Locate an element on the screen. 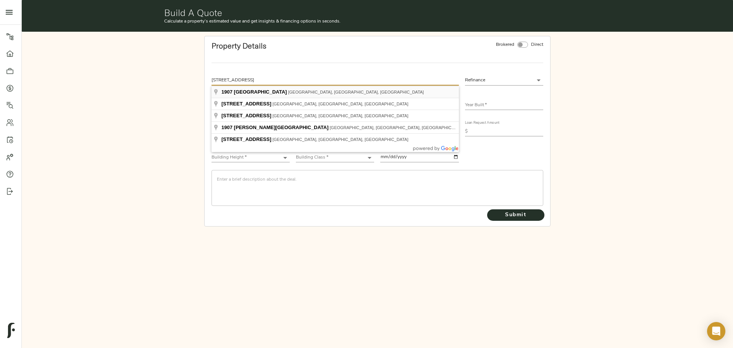 This screenshot has height=348, width=733. label: Loan Request Amount is located at coordinates (482, 123).